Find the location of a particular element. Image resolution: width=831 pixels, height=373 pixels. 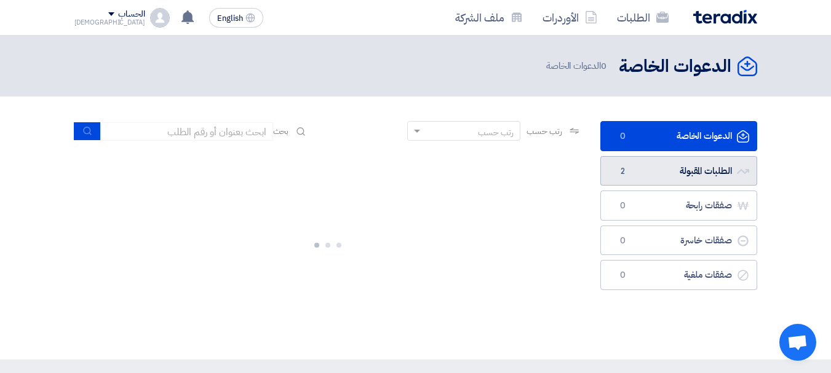

h2: الدعوات الخاصة is located at coordinates (675, 66).